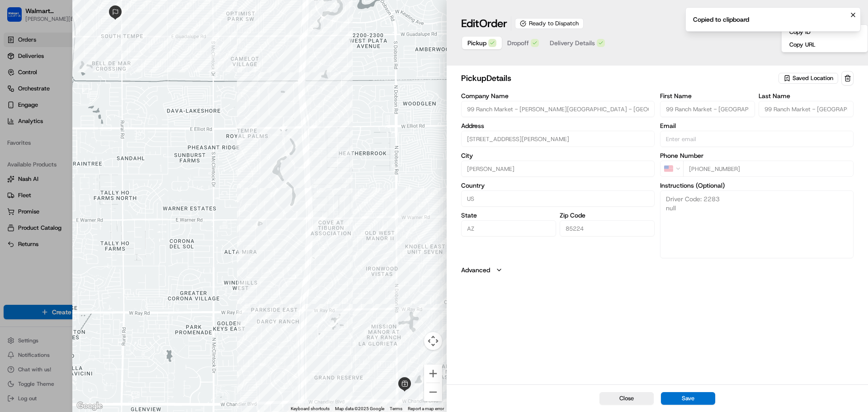 This screenshot has height=412, width=868. Describe the element at coordinates (17, 95) in the screenshot. I see `img: 1736555255976-a54dd68f-1ca7-489b-9aae-adbdc363a1c4` at that location.